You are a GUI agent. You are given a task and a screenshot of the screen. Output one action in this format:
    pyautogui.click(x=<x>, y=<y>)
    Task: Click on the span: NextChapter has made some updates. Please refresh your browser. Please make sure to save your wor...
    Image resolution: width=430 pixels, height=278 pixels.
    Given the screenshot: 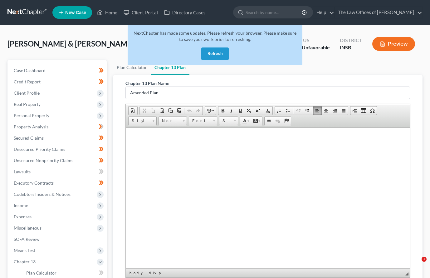 What is the action you would take?
    pyautogui.click(x=215, y=36)
    